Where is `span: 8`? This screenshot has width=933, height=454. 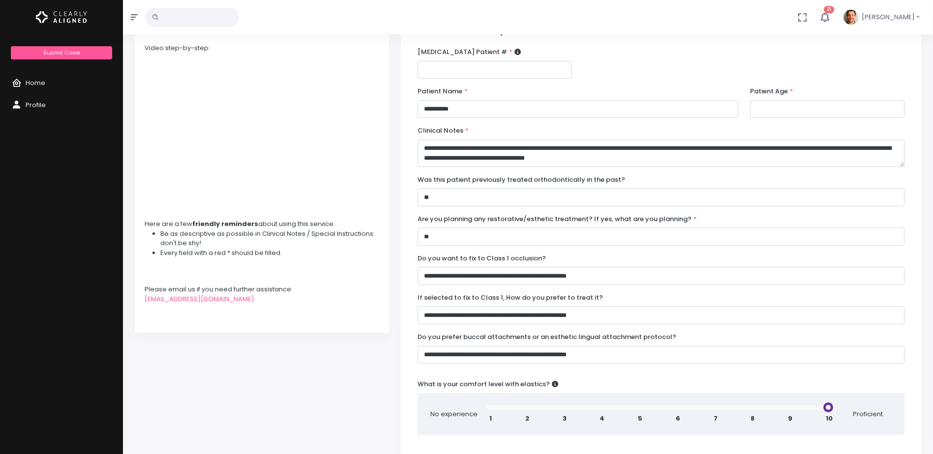 span: 8 is located at coordinates (752, 419).